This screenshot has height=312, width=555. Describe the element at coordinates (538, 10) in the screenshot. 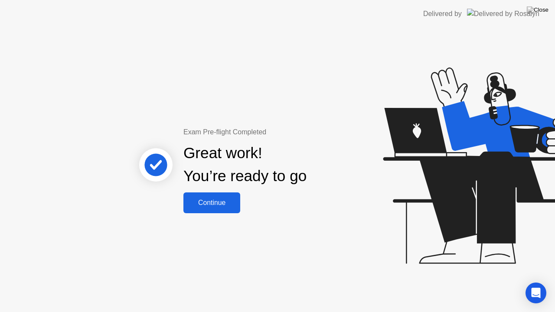

I see `img: Close` at that location.